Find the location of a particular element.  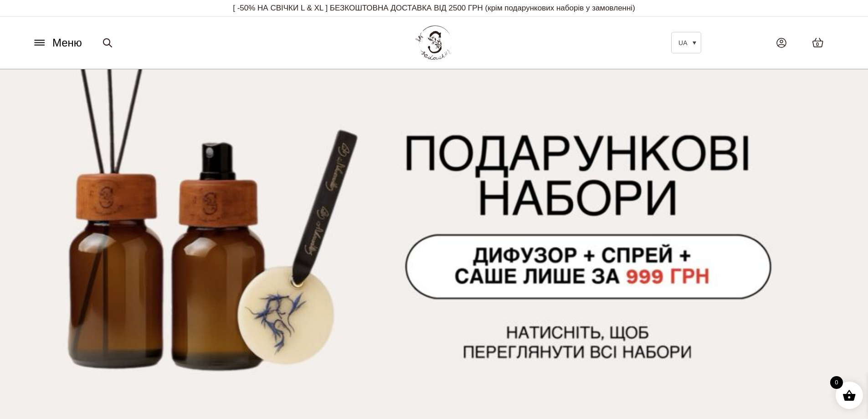

a: 0 is located at coordinates (818, 42).